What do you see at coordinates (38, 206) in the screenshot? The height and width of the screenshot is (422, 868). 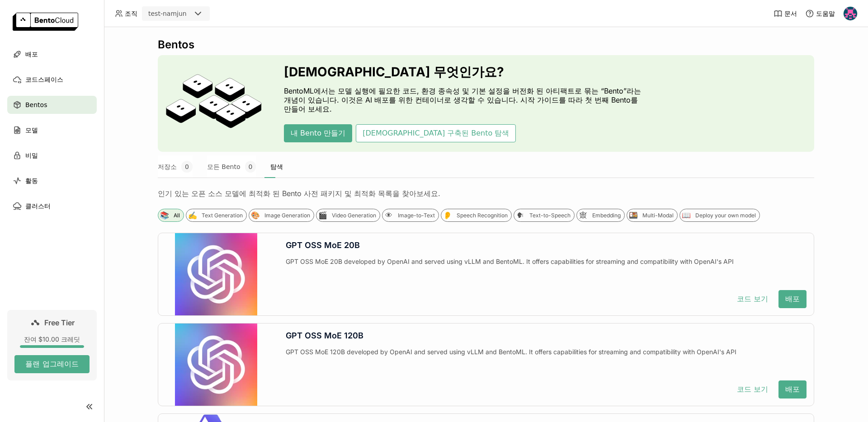 I see `span: 클러스터` at bounding box center [38, 206].